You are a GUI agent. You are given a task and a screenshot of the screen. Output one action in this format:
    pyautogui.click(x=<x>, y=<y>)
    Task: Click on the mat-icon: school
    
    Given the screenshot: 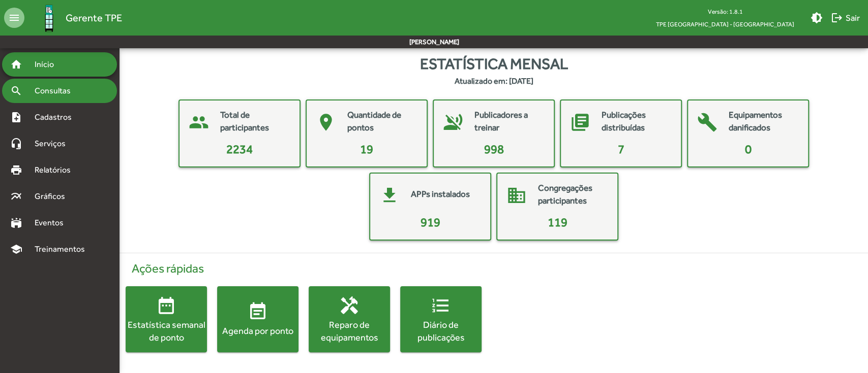 What is the action you would take?
    pyautogui.click(x=16, y=249)
    